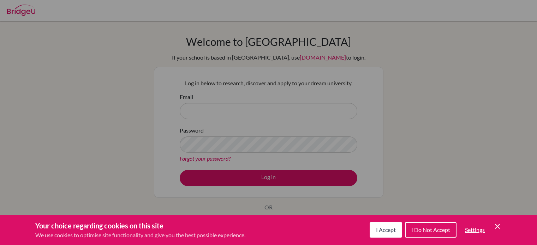  What do you see at coordinates (140, 226) in the screenshot?
I see `h3: Your choice regarding cookies on this site` at bounding box center [140, 226].